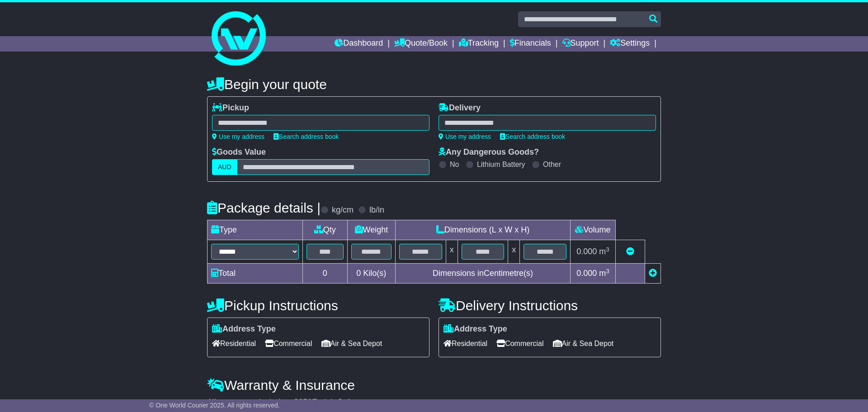 The width and height of the screenshot is (868, 412). I want to click on td: Kilo(s), so click(371, 274).